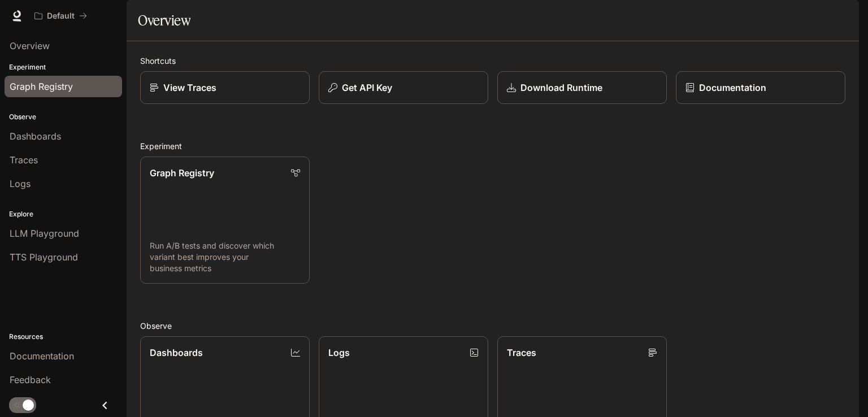 The width and height of the screenshot is (868, 417). I want to click on p: View Traces, so click(190, 88).